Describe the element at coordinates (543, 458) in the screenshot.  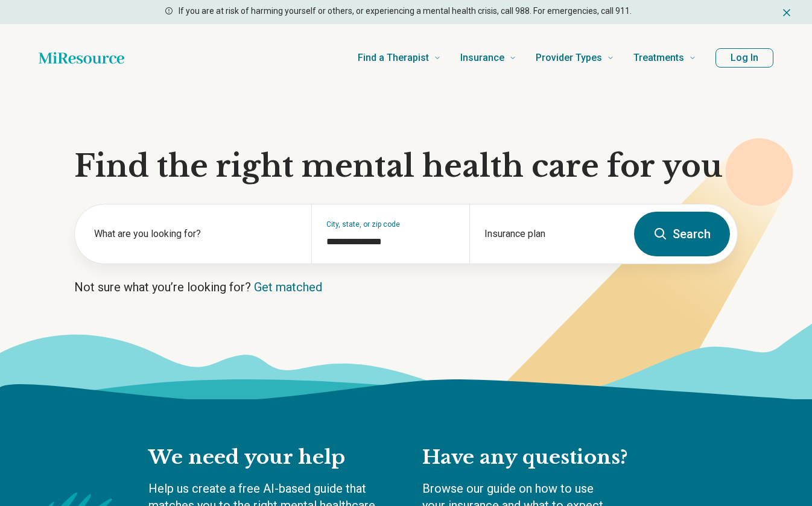
I see `h2: Have any questions?` at that location.